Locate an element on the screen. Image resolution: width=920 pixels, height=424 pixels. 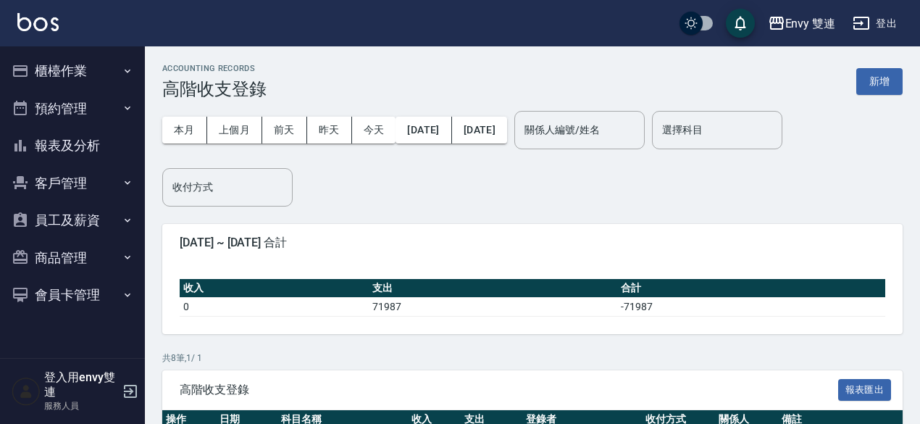
button: 客戶管理 is located at coordinates (72, 183).